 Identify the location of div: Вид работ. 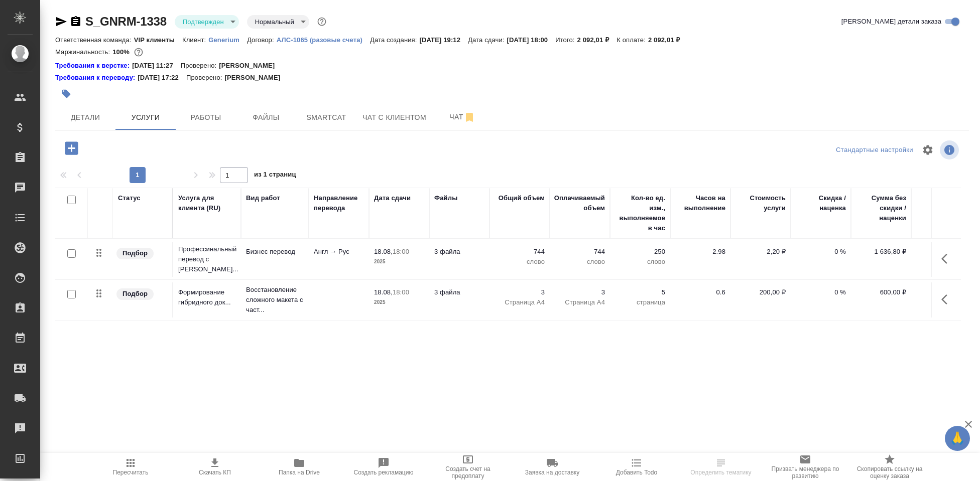
(263, 198).